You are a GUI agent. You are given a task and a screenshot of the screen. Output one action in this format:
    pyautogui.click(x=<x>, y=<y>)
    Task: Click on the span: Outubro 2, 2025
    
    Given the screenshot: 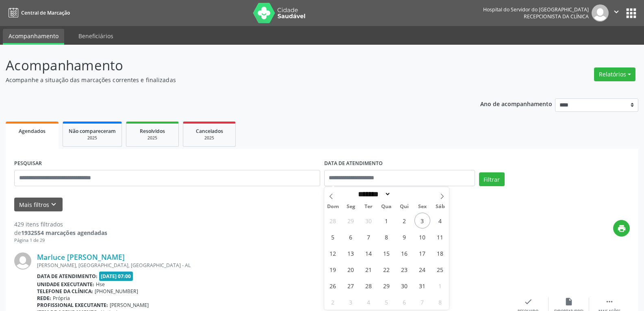 What is the action you would take?
    pyautogui.click(x=404, y=220)
    